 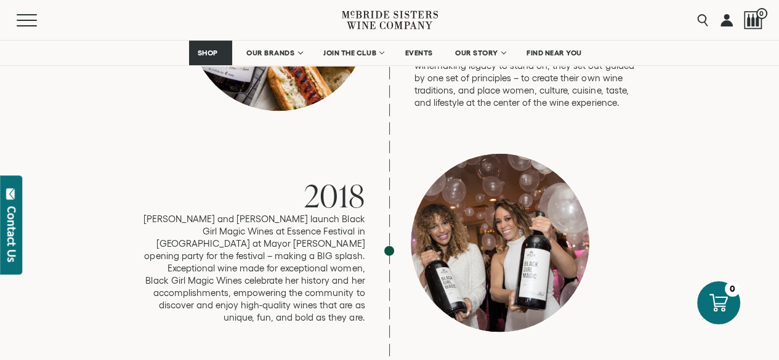 I want to click on span: SHOP, so click(x=208, y=53).